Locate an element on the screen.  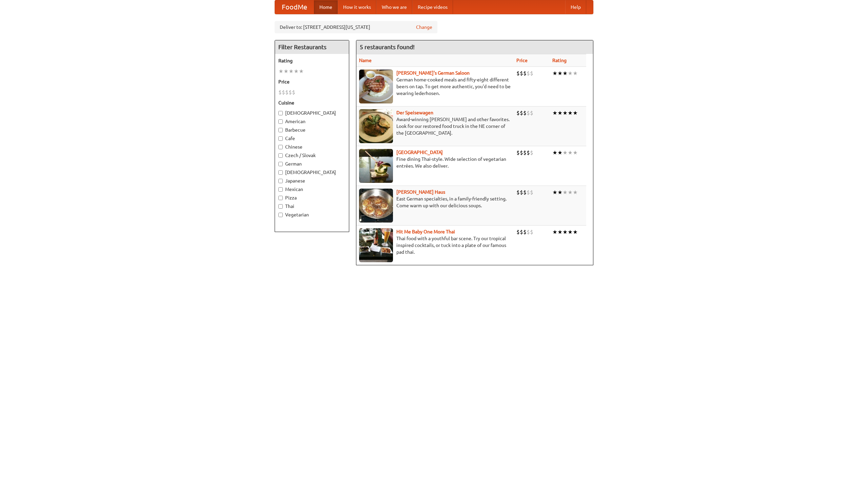
img: speisewagen.jpg is located at coordinates (376, 126).